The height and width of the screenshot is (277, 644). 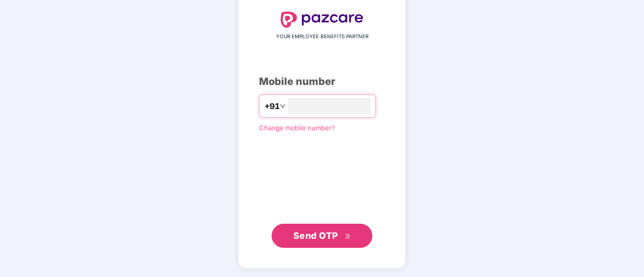 I want to click on div: Mobile number, so click(x=322, y=81).